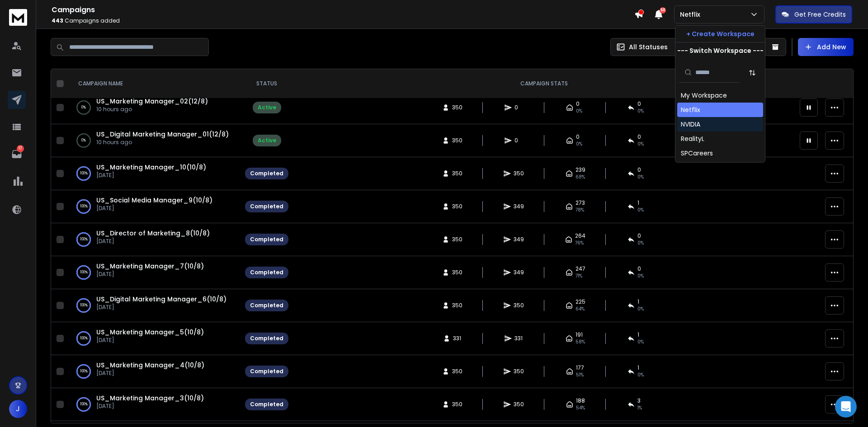 The width and height of the screenshot is (868, 427). I want to click on span: 247, so click(581, 269).